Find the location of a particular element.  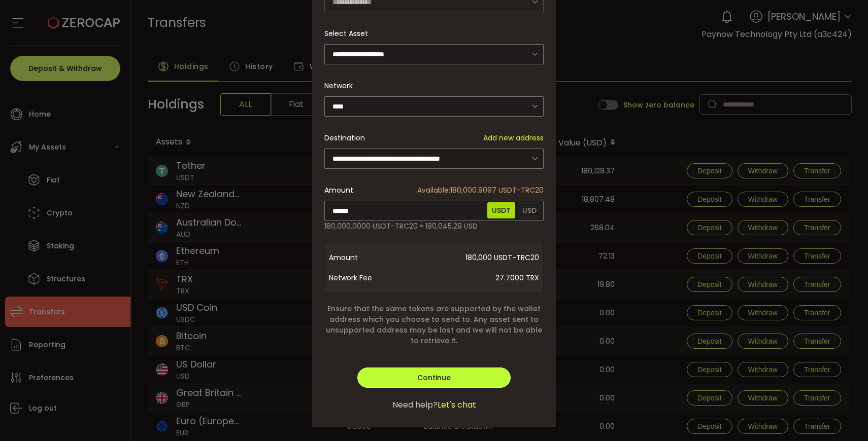

span: 180,000.0000 USDT-TRC20 ≈ 180,045.29 USD is located at coordinates (401, 227).